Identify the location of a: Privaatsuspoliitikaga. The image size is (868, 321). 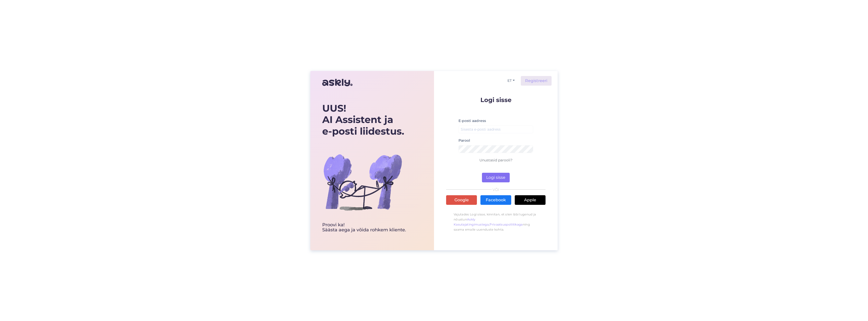
(506, 224).